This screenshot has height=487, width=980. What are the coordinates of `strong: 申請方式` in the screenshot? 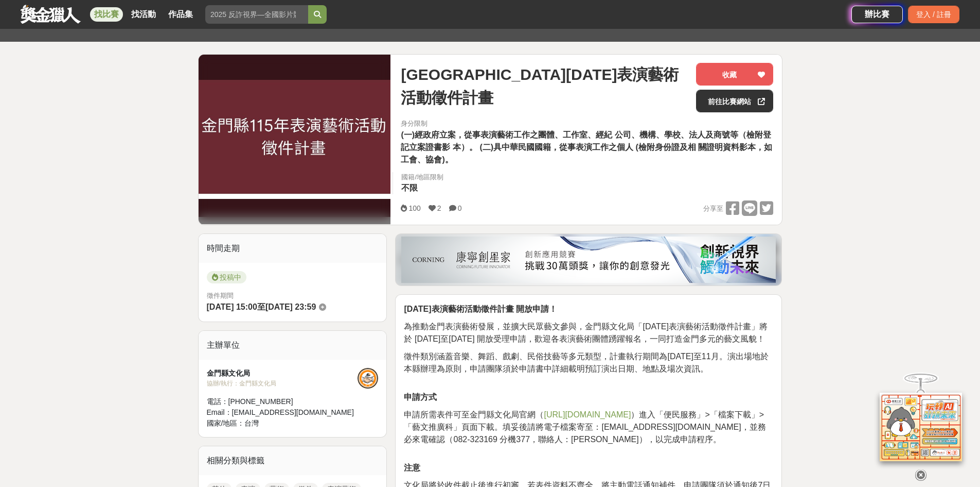 It's located at (420, 397).